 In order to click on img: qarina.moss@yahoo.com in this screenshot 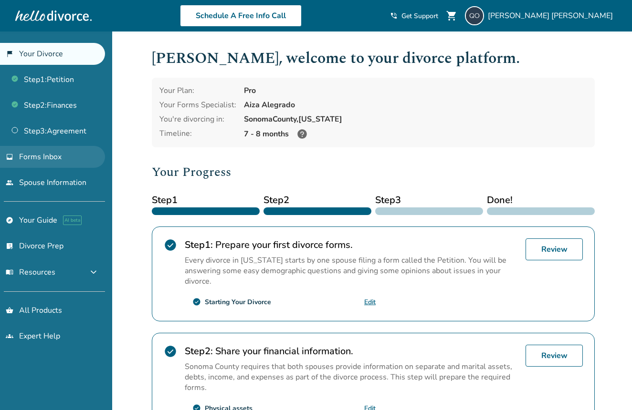, I will do `click(474, 16)`.